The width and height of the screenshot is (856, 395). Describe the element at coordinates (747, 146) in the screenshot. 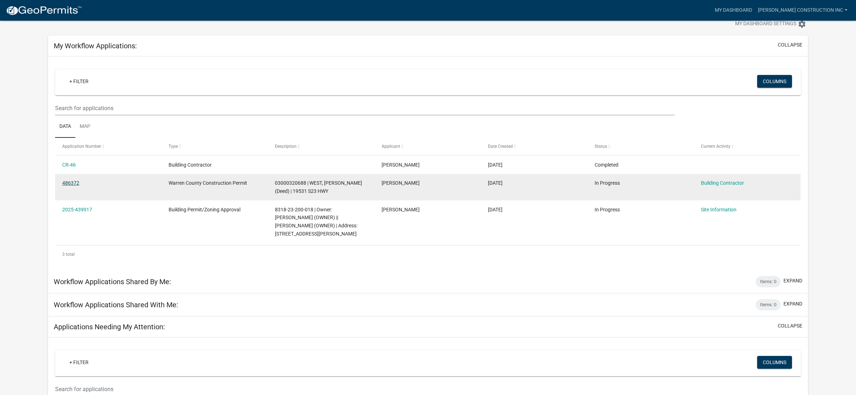

I see `datatable-header-cell: Current Activity` at that location.